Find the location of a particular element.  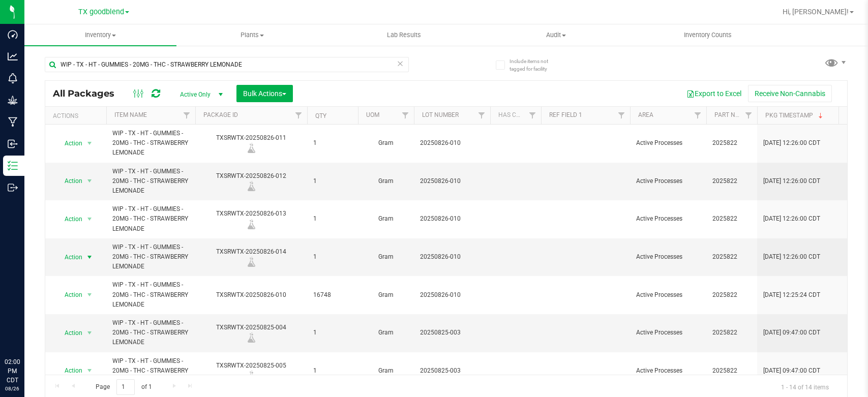

span: Page of 1 is located at coordinates (123, 387).